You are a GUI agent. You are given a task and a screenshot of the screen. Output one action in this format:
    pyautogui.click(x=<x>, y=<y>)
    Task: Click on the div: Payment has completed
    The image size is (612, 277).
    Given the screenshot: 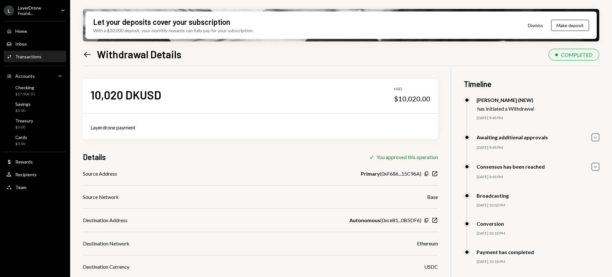 What is the action you would take?
    pyautogui.click(x=505, y=252)
    